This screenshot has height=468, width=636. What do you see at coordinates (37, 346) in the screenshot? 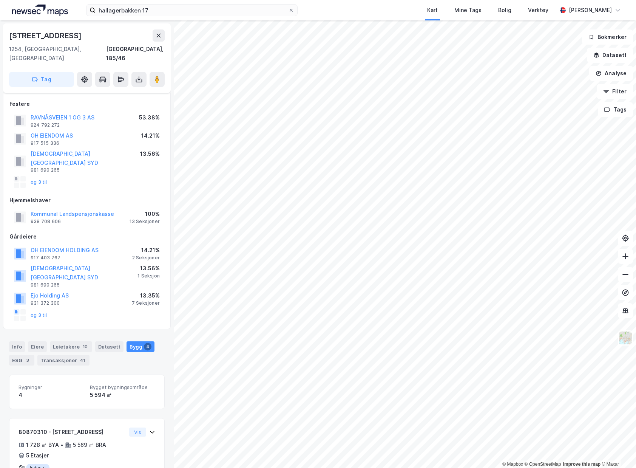
I see `div: Eiere` at bounding box center [37, 346].